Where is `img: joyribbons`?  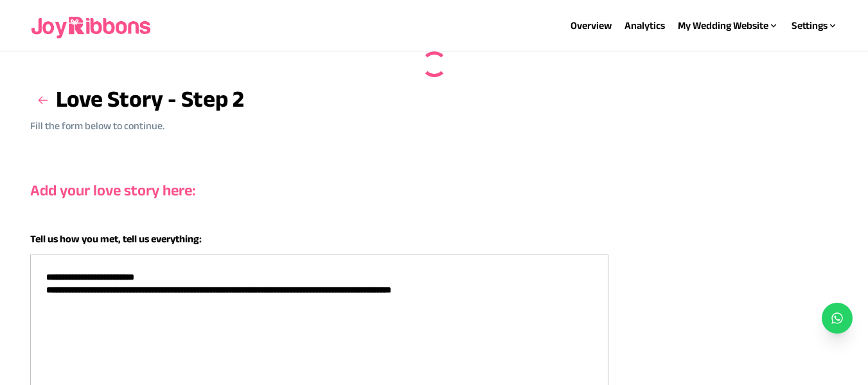
img: joyribbons is located at coordinates (92, 26).